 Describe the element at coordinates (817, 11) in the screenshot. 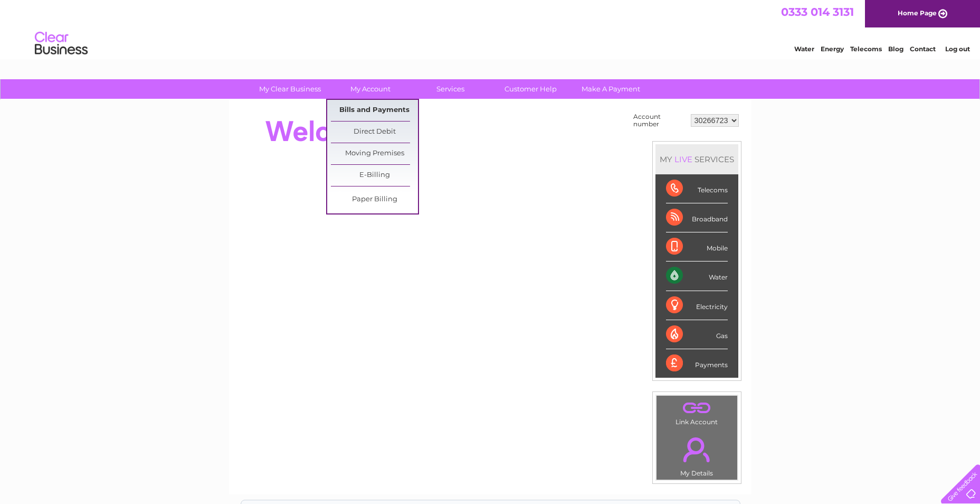

I see `a: 0333 014 3131` at that location.